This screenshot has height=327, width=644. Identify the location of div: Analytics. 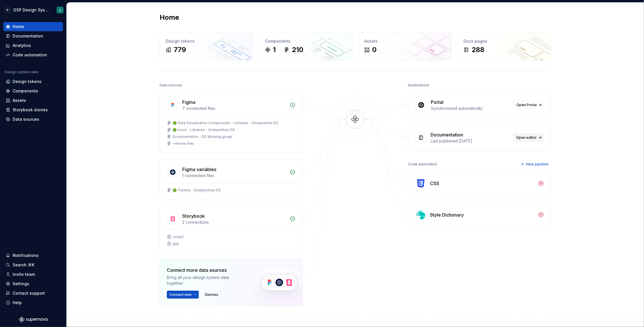
(22, 46).